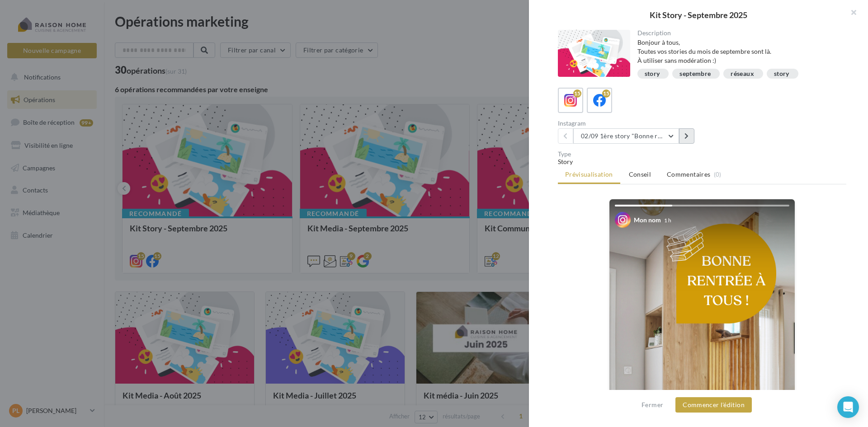 The image size is (868, 427). Describe the element at coordinates (689, 175) in the screenshot. I see `span: Commentaires` at that location.